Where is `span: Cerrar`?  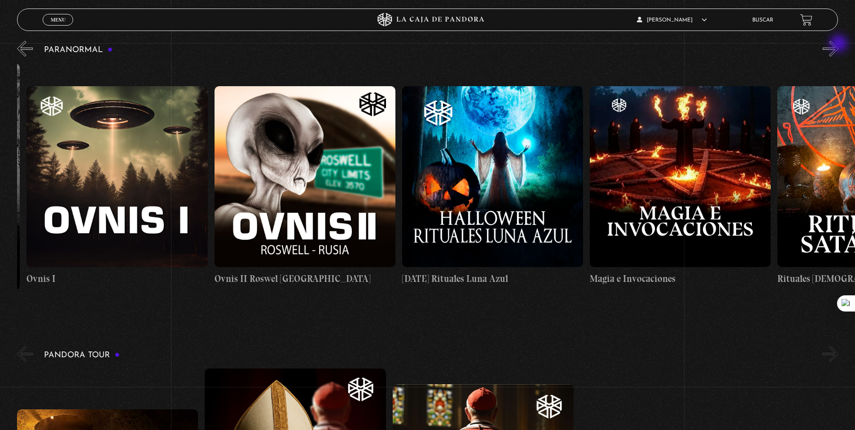
span: Cerrar is located at coordinates (58, 28).